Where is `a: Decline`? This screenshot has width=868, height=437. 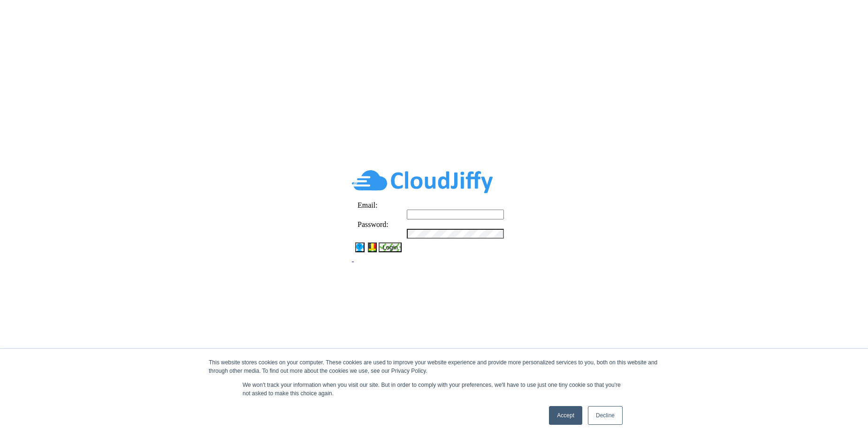
a: Decline is located at coordinates (605, 416).